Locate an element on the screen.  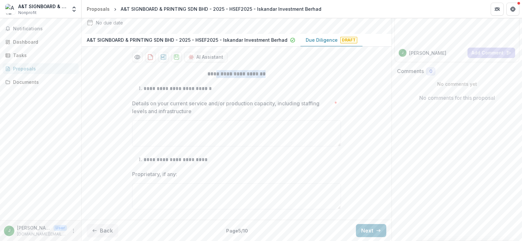
p: No comments for this proposal is located at coordinates (457, 98).